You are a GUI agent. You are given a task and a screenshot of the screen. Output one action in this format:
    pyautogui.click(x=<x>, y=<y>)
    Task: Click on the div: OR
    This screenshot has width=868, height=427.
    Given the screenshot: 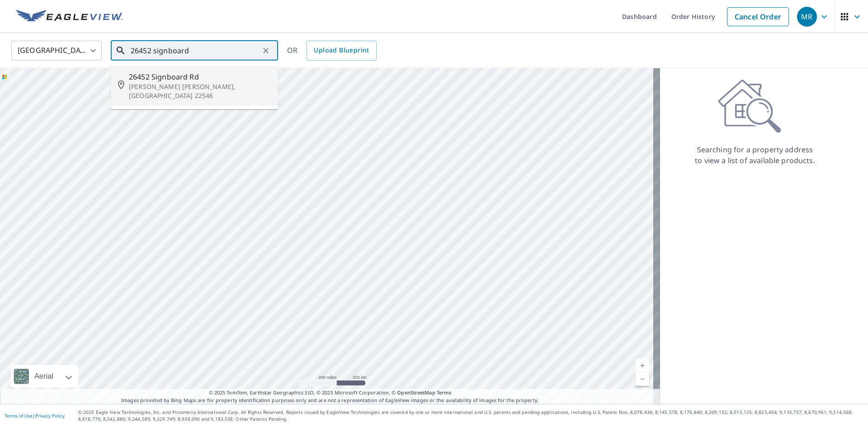 What is the action you would take?
    pyautogui.click(x=332, y=50)
    